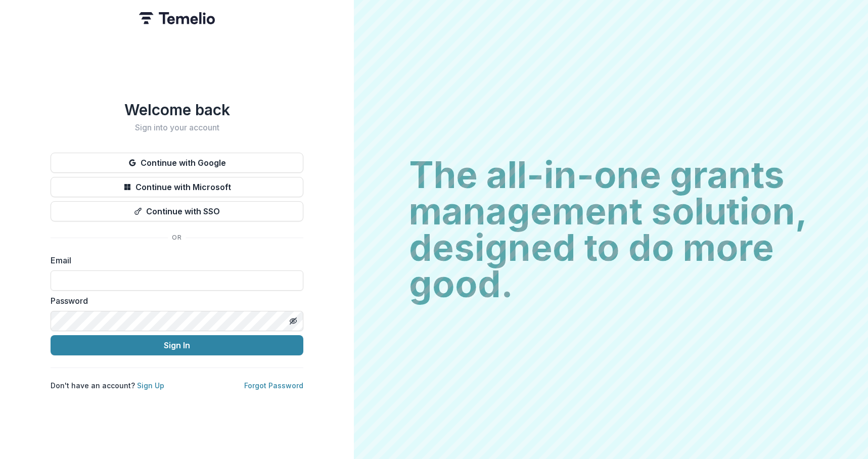 This screenshot has width=868, height=459. Describe the element at coordinates (174, 260) in the screenshot. I see `label: Email` at that location.